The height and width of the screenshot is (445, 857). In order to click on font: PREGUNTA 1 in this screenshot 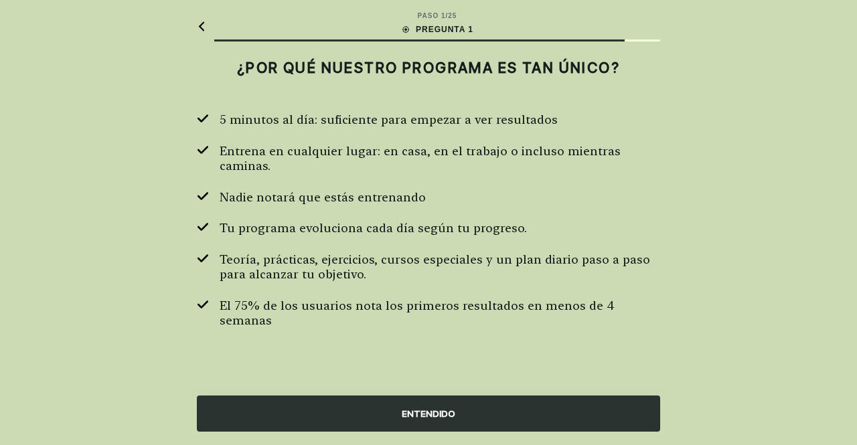, I will do `click(445, 29)`.